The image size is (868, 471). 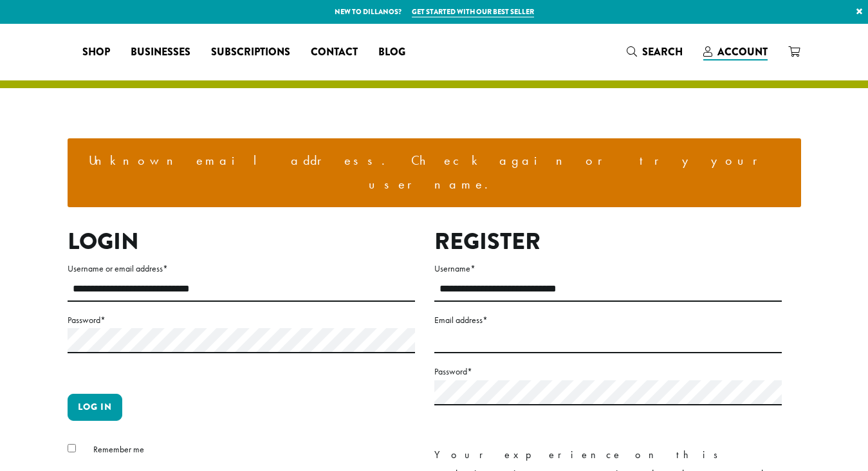 I want to click on span: Businesses, so click(x=160, y=52).